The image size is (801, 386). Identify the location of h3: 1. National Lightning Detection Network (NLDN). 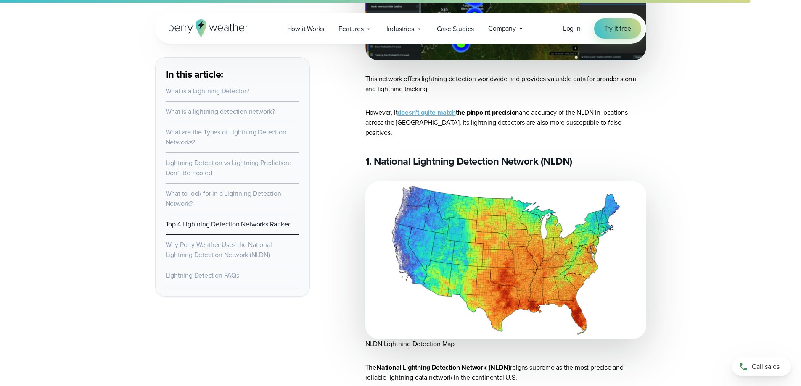
(506, 161).